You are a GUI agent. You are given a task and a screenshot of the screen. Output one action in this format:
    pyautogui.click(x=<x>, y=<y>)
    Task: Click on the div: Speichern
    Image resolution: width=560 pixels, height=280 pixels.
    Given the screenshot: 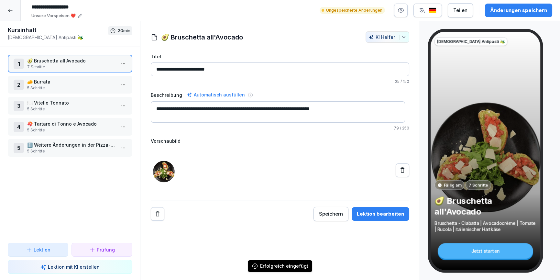 What is the action you would take?
    pyautogui.click(x=331, y=214)
    